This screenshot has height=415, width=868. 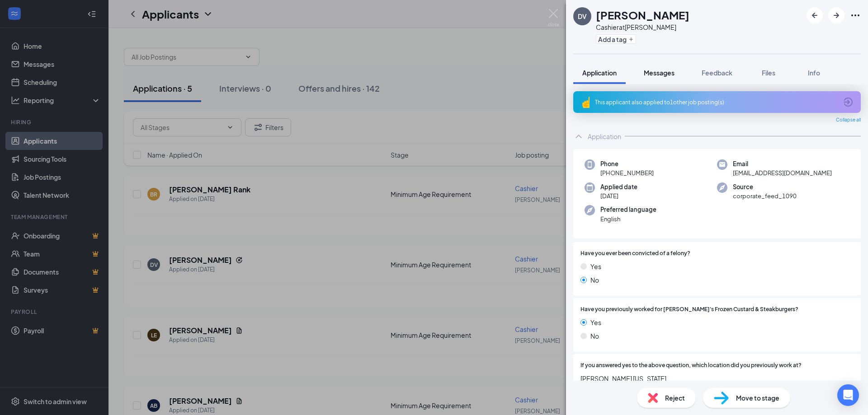 What do you see at coordinates (814, 15) in the screenshot?
I see `svg: ArrowLeftNew` at bounding box center [814, 15].